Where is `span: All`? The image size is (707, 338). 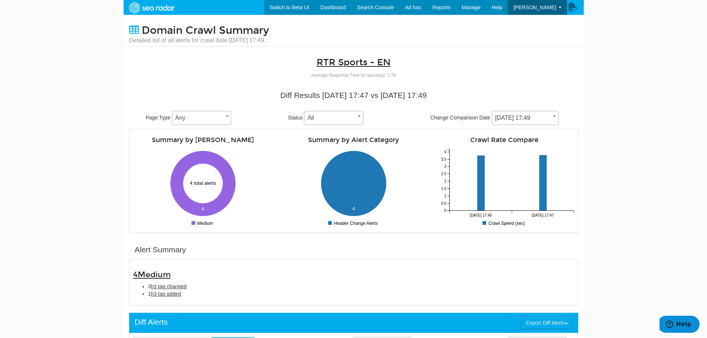
span: All is located at coordinates (334, 118).